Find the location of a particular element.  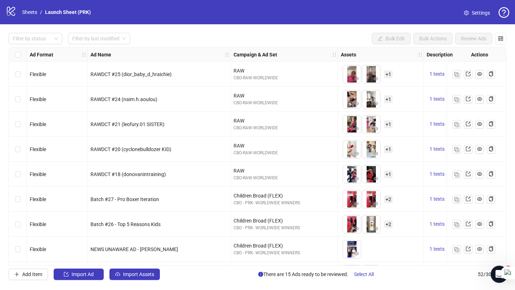

div: CBO - PRK- WORLDWIDE WINNERS is located at coordinates (284, 228).